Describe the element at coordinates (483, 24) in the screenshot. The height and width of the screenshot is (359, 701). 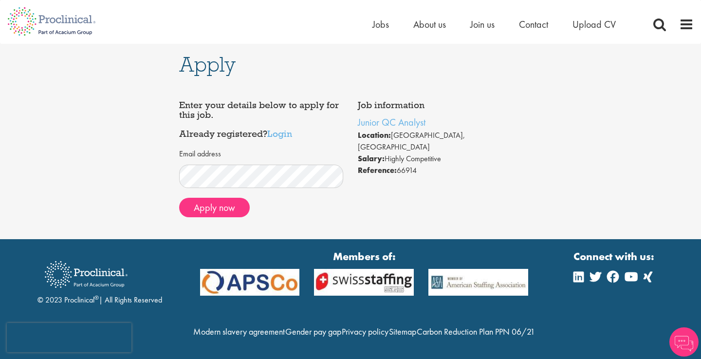
I see `span: Join us` at that location.